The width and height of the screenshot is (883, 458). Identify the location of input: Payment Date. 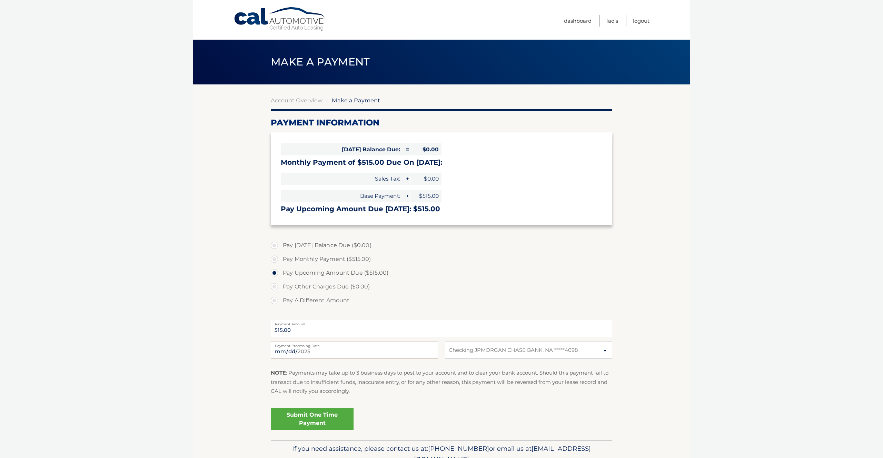
(354, 350).